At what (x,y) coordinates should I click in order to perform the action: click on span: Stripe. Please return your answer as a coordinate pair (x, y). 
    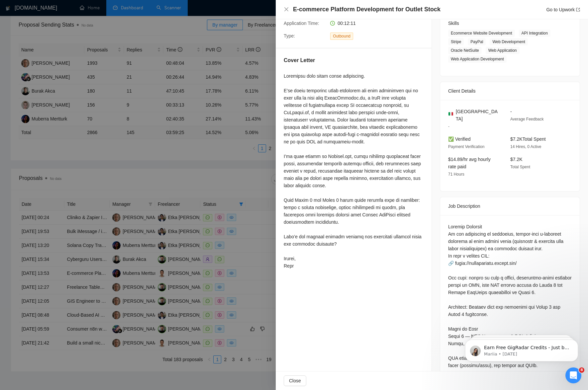
    Looking at the image, I should click on (456, 42).